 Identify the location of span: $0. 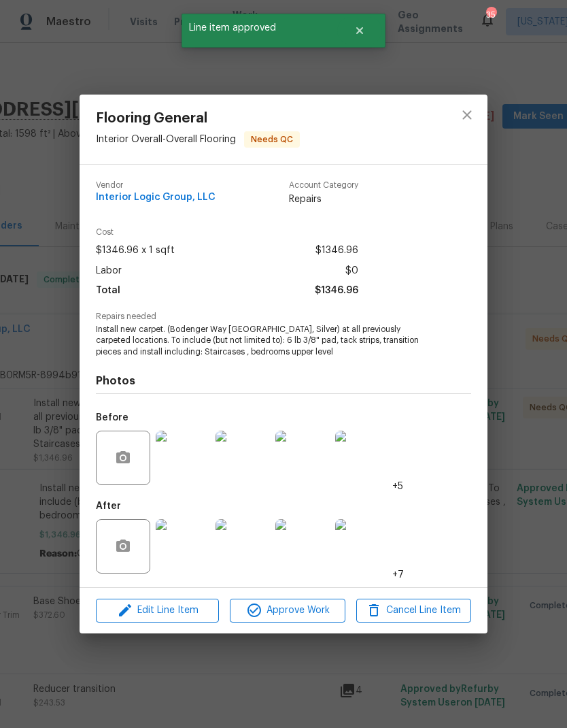
(351, 271).